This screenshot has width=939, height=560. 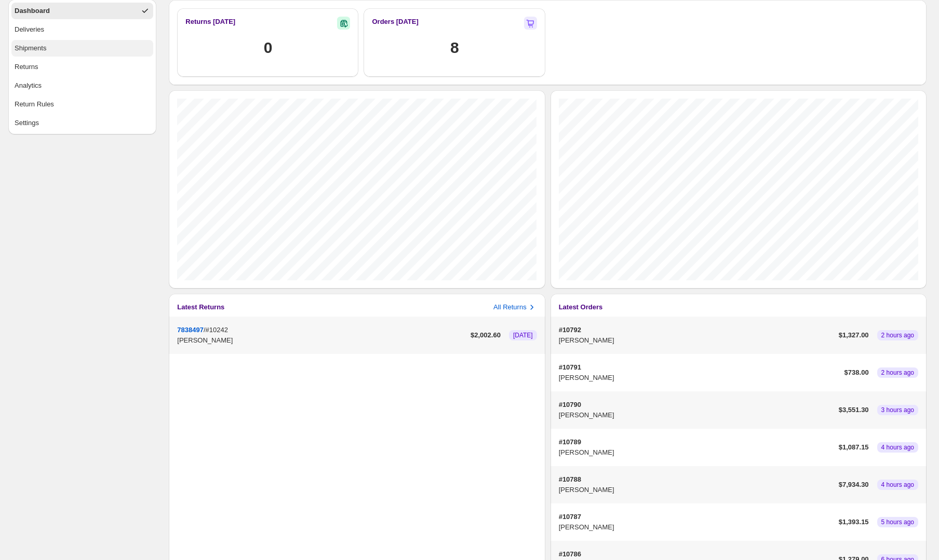 What do you see at coordinates (82, 67) in the screenshot?
I see `button: Returns` at bounding box center [82, 67].